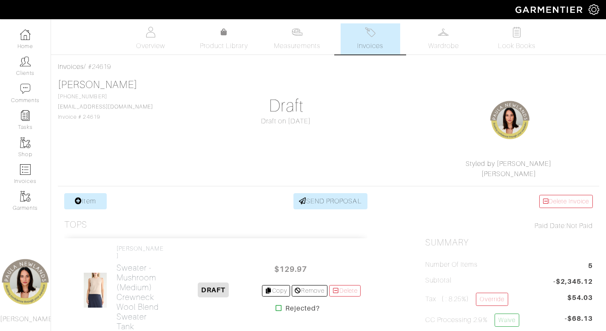 Image resolution: width=606 pixels, height=331 pixels. Describe the element at coordinates (25, 88) in the screenshot. I see `img: comment-icon-a0a6a9ef722e966f86d9cbdc48e553b5cf19dbc54f86b18d962a5391bc8f6eb6.png` at that location.